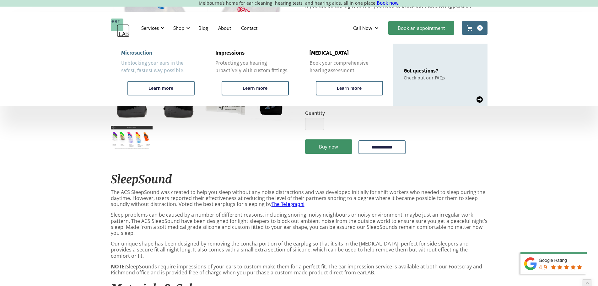 This screenshot has width=598, height=286. Describe the element at coordinates (475, 28) in the screenshot. I see `a: Open cart containing 1 items` at that location.